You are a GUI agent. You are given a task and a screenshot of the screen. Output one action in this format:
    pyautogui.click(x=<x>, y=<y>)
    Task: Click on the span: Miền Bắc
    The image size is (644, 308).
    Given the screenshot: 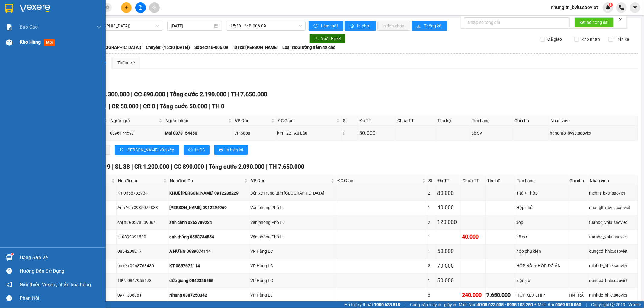 What is the action you would take?
    pyautogui.click(x=560, y=305)
    